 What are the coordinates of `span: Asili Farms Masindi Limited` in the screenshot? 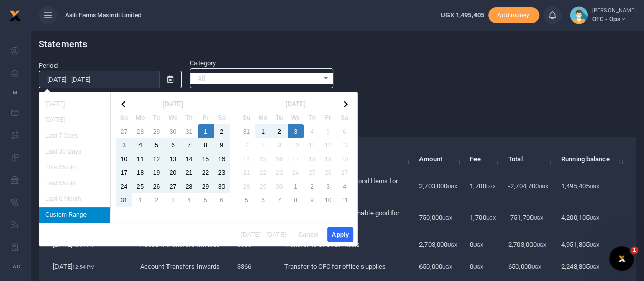 It's located at (103, 15).